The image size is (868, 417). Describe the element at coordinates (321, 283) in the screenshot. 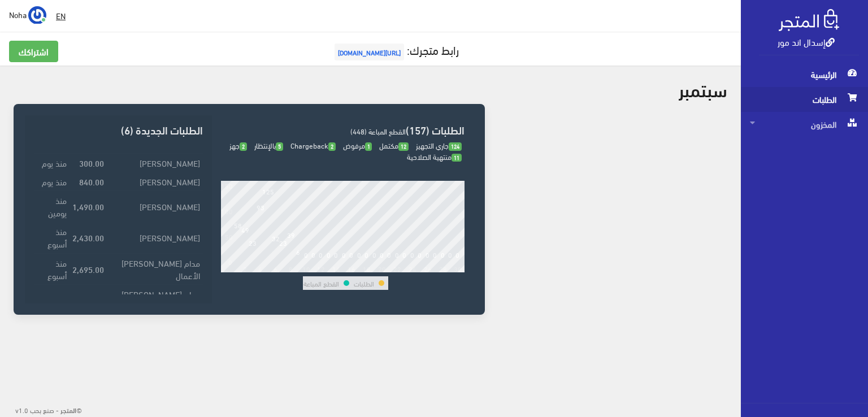

I see `td: القطع المباعة` at that location.